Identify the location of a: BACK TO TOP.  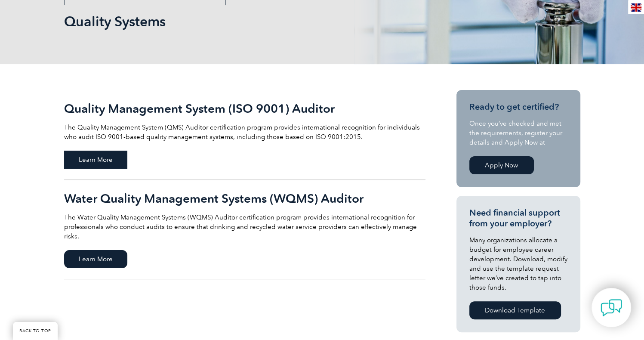
(35, 331).